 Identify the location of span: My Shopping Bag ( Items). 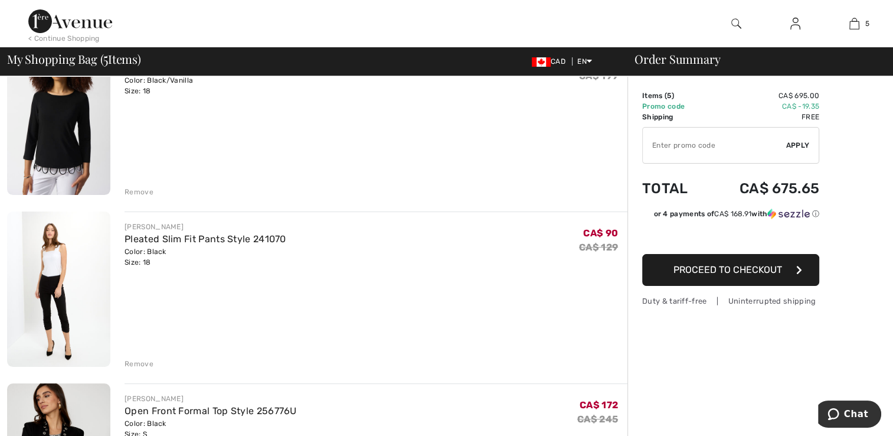
(74, 59).